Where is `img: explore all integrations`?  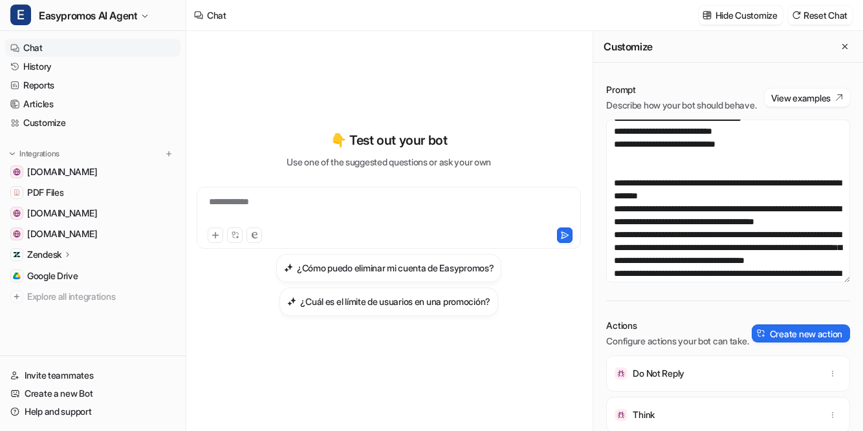
img: explore all integrations is located at coordinates (17, 297).